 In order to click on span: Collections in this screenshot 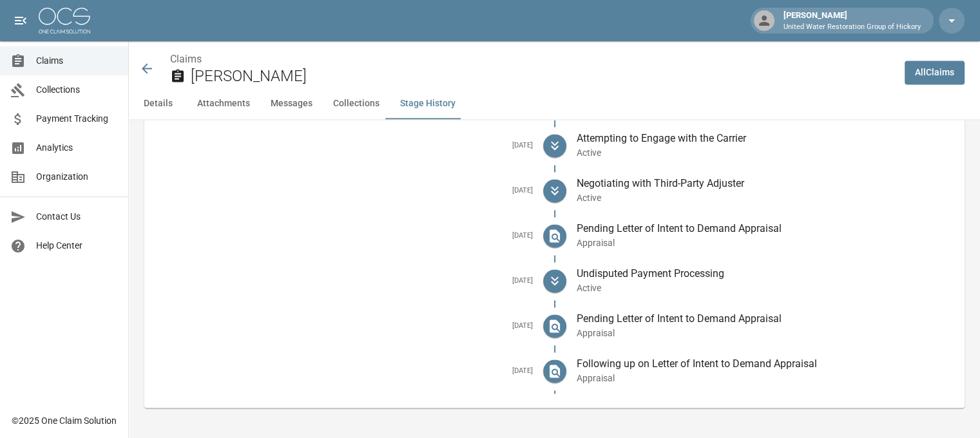, I will do `click(76, 90)`.